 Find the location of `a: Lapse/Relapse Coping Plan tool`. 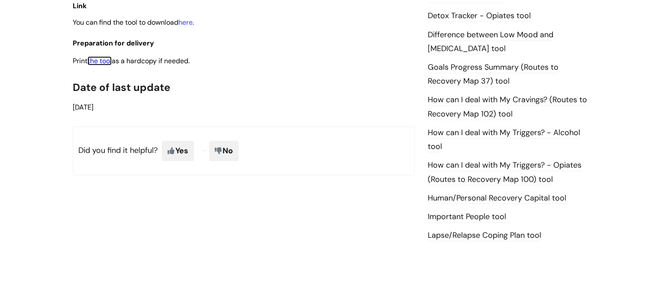

a: Lapse/Relapse Coping Plan tool is located at coordinates (485, 236).